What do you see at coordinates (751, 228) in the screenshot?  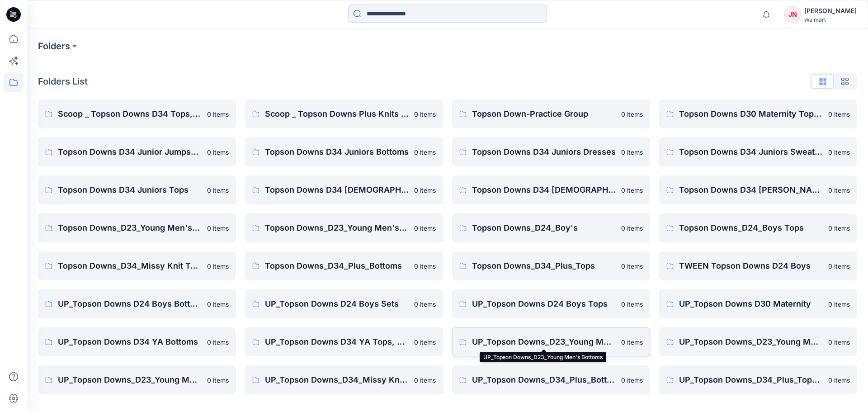 I see `p: Topson Downs_D24_Boys Tops` at bounding box center [751, 228].